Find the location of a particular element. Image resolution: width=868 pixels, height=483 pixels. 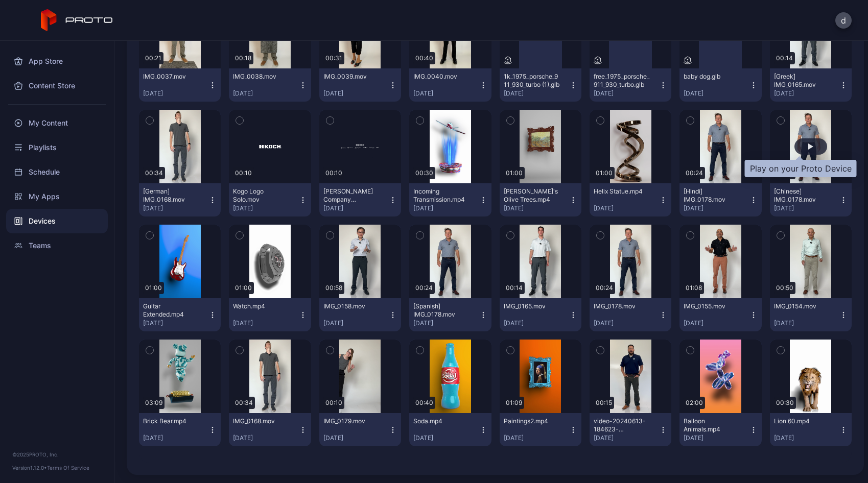

div: Schedule is located at coordinates (56, 172).